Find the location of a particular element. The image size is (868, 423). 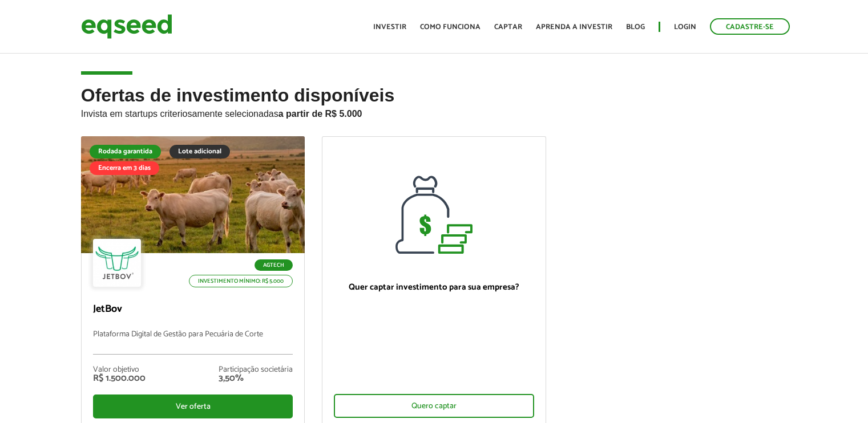

a: Captar is located at coordinates (508, 27).